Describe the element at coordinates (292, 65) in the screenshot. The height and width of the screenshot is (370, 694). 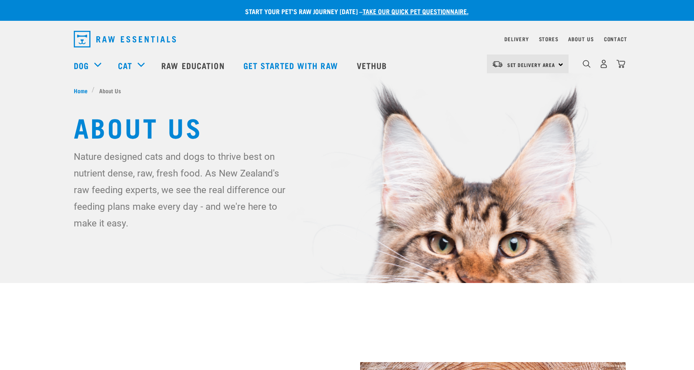
I see `a: Get started with Raw` at that location.